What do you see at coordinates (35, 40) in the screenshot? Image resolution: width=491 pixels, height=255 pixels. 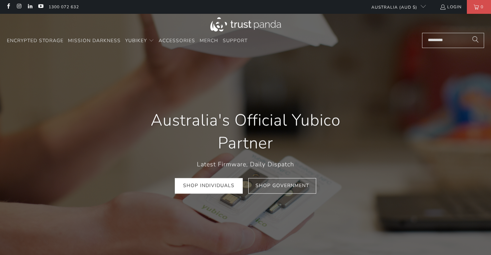 I see `span: Encrypted Storage` at bounding box center [35, 40].